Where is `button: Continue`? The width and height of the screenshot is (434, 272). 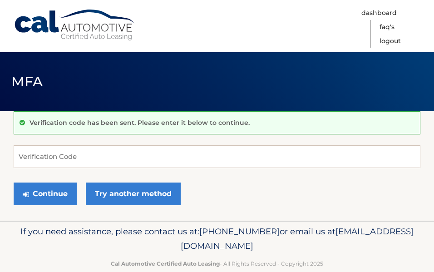
button: Continue is located at coordinates (45, 194).